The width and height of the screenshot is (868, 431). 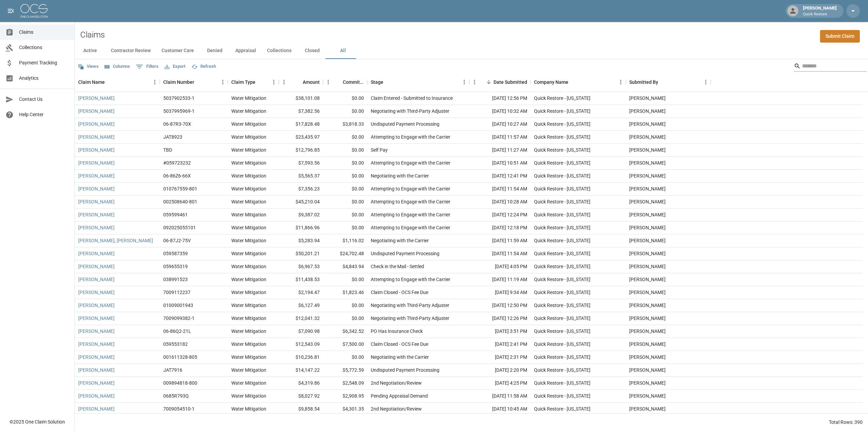 What do you see at coordinates (397, 331) in the screenshot?
I see `div: PO Has Insurance Check` at bounding box center [397, 331].